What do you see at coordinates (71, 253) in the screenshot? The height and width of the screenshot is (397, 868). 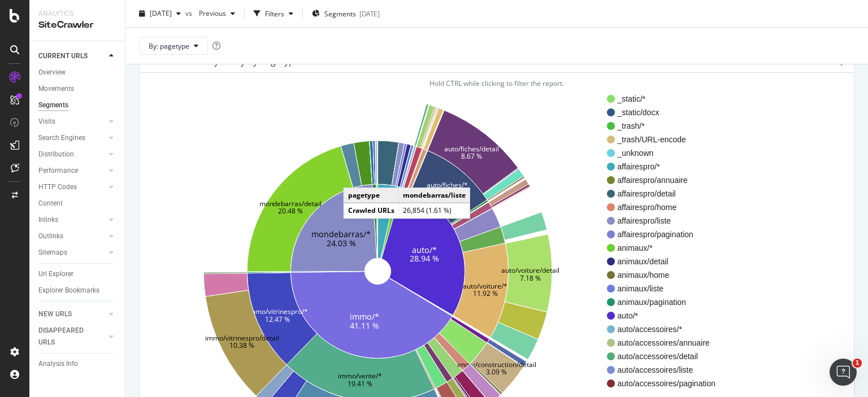 I see `a: Sitemaps` at bounding box center [71, 253].